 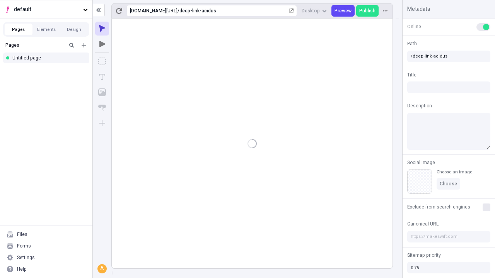 I want to click on span: Preview, so click(x=343, y=11).